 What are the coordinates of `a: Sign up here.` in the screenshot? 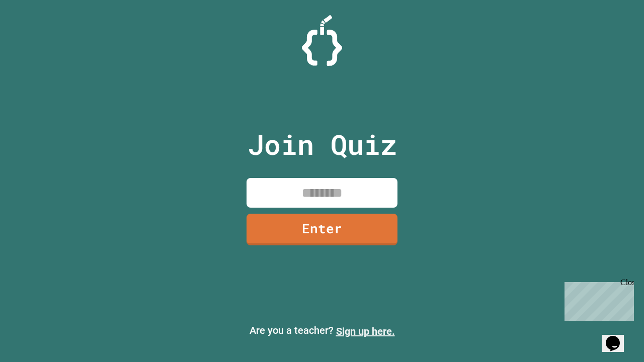 It's located at (365, 331).